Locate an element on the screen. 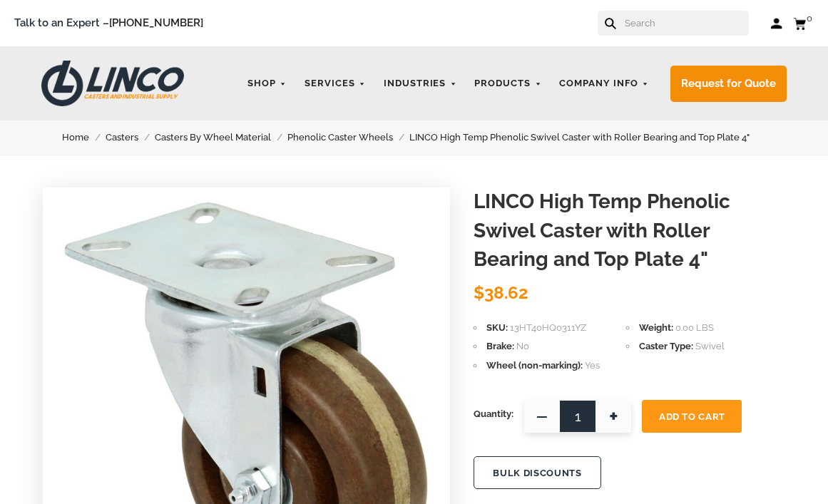 This screenshot has width=828, height=504. a: 0 is located at coordinates (803, 22).